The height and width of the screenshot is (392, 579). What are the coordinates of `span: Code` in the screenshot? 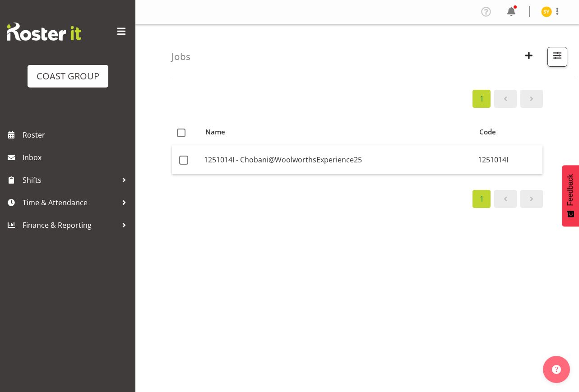 It's located at (488, 132).